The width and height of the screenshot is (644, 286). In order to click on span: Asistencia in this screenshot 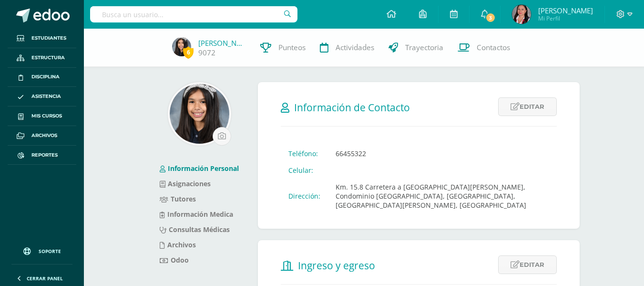, I will do `click(46, 97)`.